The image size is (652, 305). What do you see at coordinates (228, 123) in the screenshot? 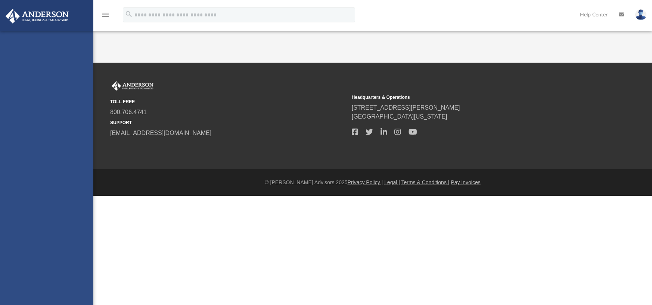
I see `small: SUPPORT` at bounding box center [228, 123].